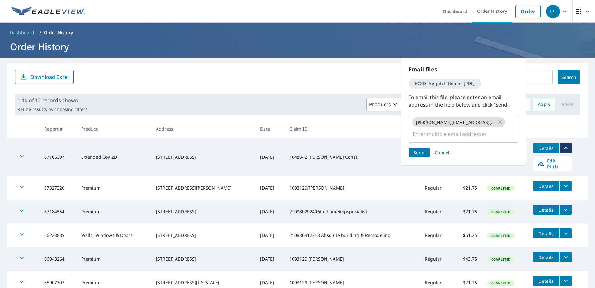 The height and width of the screenshot is (288, 595). Describe the element at coordinates (546, 209) in the screenshot. I see `button: detailsBtn-67184554` at that location.